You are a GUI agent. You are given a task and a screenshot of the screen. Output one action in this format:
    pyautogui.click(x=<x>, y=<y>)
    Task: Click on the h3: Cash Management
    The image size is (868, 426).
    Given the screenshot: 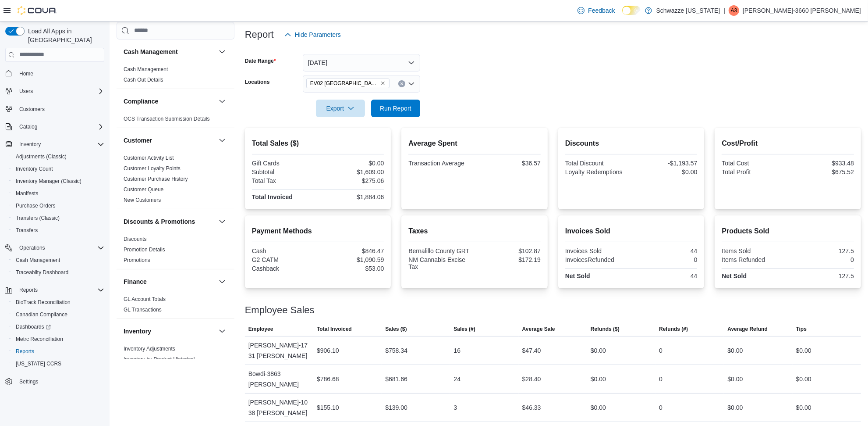 What is the action you would take?
    pyautogui.click(x=151, y=52)
    